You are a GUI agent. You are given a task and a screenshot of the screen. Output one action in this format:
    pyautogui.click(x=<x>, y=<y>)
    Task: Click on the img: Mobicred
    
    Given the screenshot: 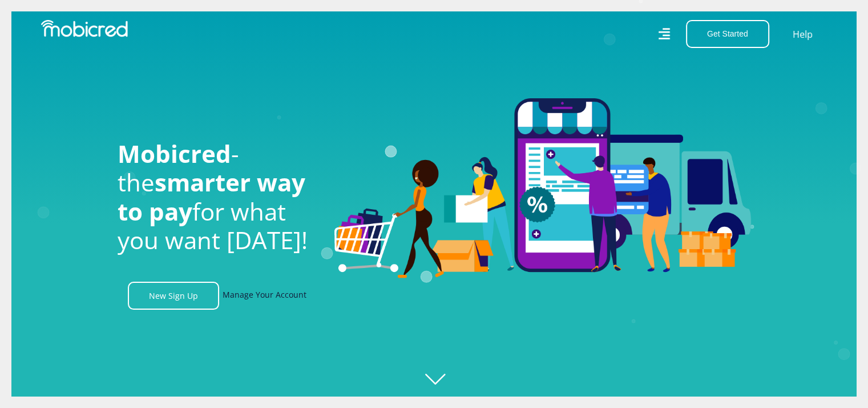 What is the action you would take?
    pyautogui.click(x=85, y=28)
    